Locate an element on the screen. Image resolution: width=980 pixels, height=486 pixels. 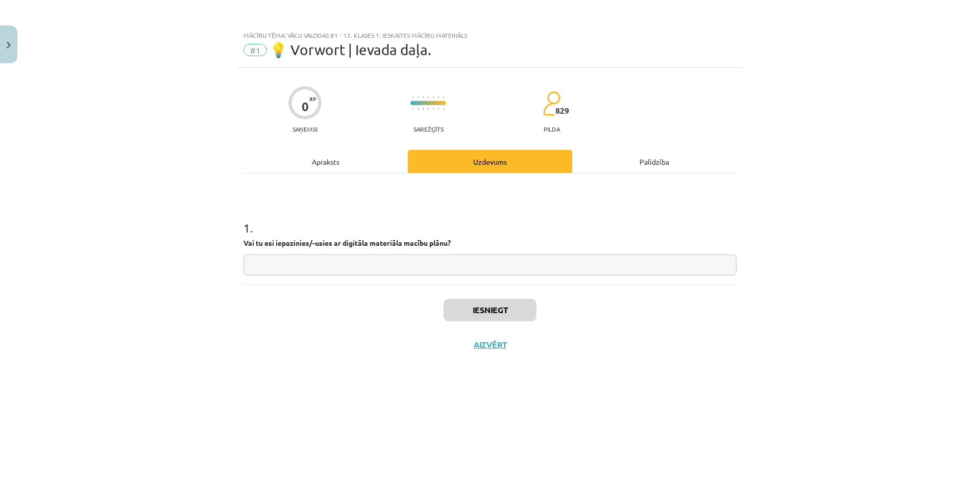
h1: 1 . is located at coordinates (490, 219).